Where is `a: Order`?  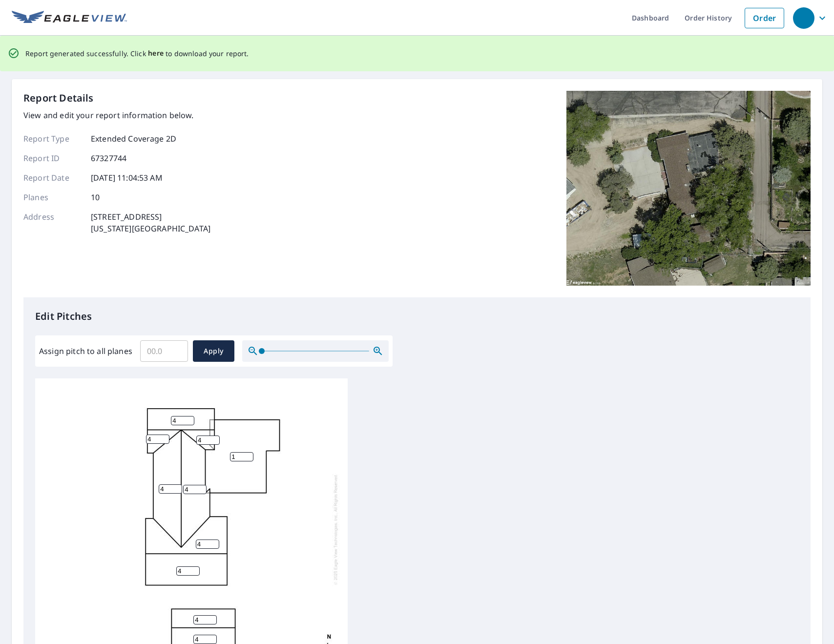
a: Order is located at coordinates (764, 18).